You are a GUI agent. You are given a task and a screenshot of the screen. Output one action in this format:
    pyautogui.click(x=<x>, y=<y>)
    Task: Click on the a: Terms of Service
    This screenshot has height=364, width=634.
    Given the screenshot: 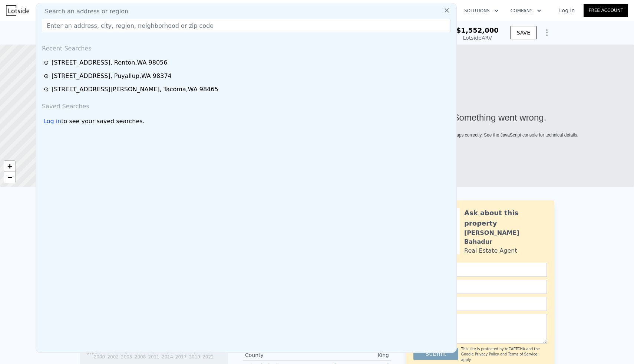 What is the action you would take?
    pyautogui.click(x=522, y=354)
    